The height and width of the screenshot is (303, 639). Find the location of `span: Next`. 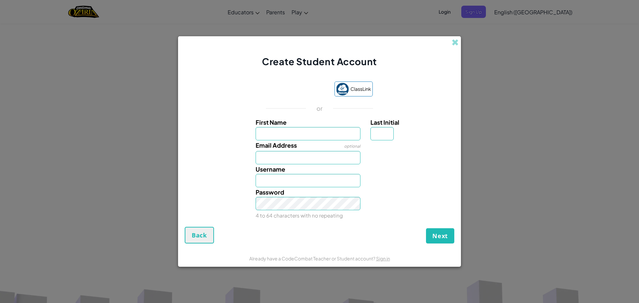

span: Next is located at coordinates (440, 236).